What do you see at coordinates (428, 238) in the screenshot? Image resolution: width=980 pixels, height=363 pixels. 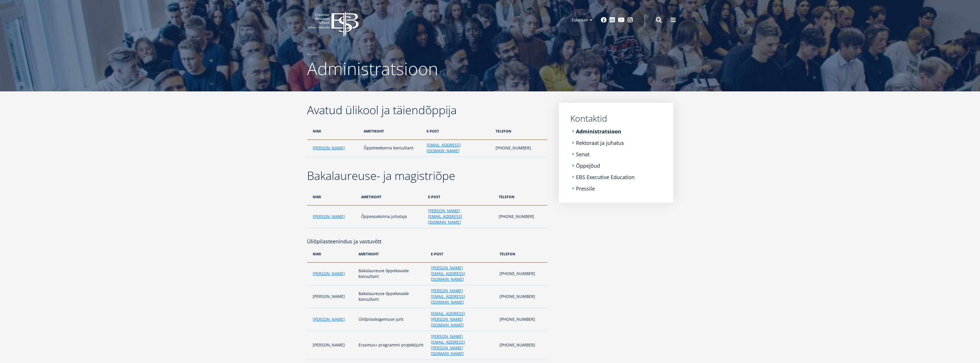 I see `h4: Üliõpilasteenindus ja vastuvõtt` at bounding box center [428, 238].